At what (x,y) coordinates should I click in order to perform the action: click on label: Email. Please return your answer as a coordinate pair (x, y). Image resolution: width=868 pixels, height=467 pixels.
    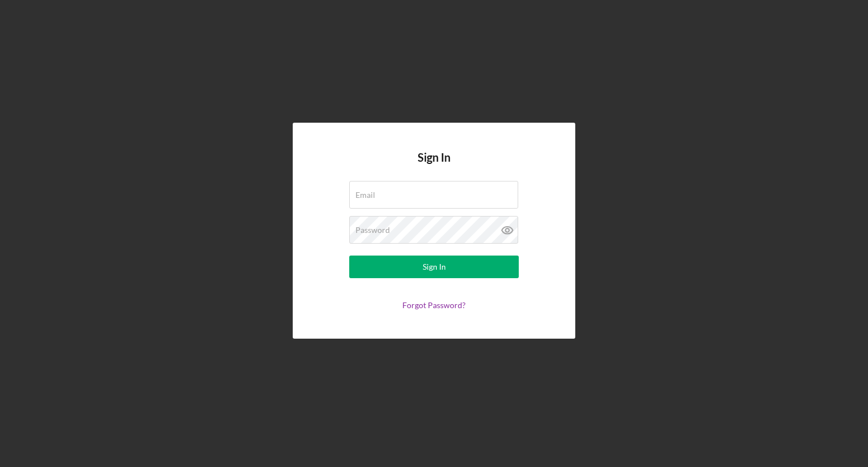
    Looking at the image, I should click on (365, 195).